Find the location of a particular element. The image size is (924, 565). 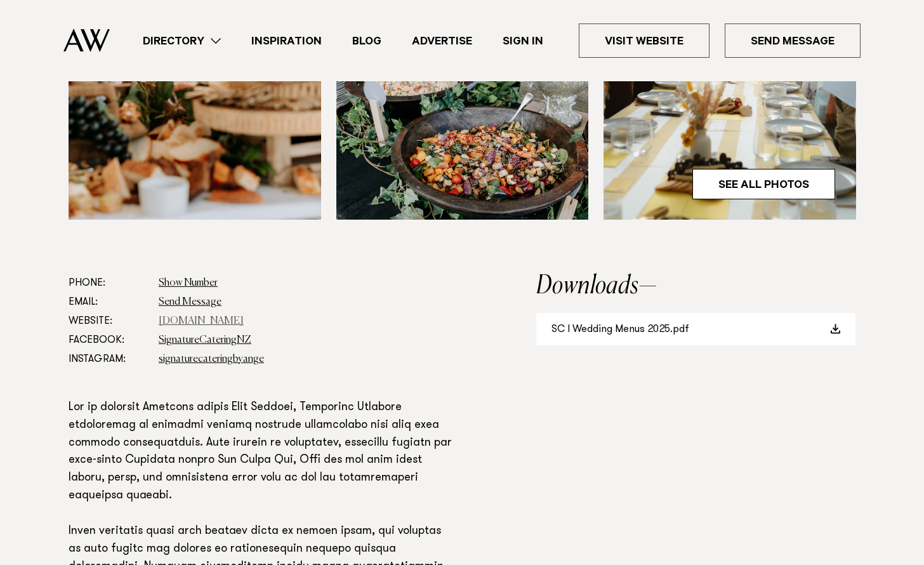

a: Visit Website is located at coordinates (644, 41).